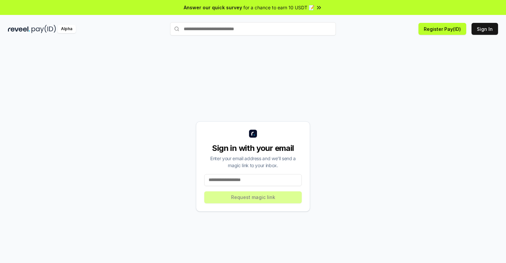  Describe the element at coordinates (253, 162) in the screenshot. I see `div: Enter your email address and we’ll send a magic link to your inbox.` at that location.